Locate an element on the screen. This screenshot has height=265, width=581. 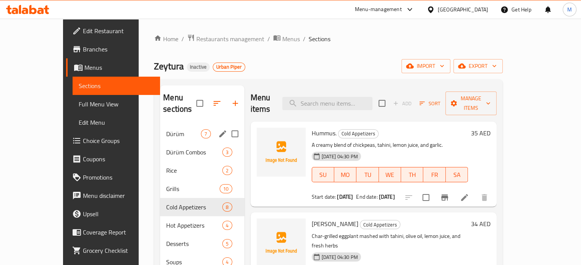
span: Select to update is located at coordinates (426, 198).